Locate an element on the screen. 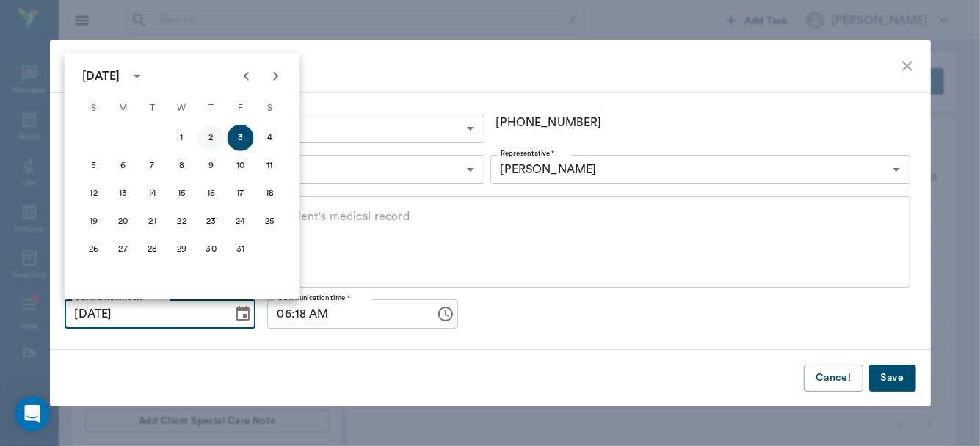  input: hh:mm aa is located at coordinates (346, 314).